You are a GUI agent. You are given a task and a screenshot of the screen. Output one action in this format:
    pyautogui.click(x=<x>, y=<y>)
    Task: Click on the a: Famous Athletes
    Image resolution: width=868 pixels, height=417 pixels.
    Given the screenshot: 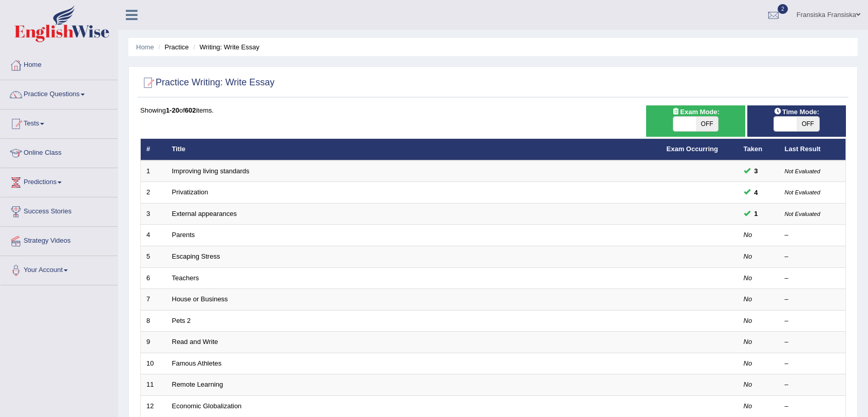 What is the action you would take?
    pyautogui.click(x=197, y=363)
    